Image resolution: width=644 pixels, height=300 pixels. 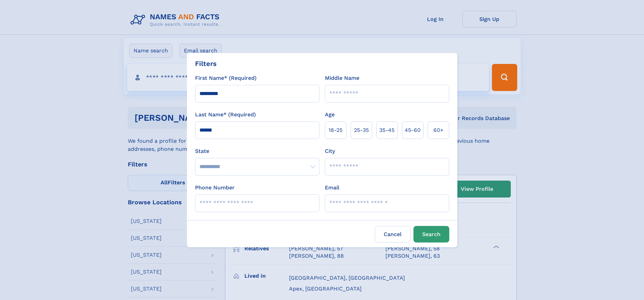 What do you see at coordinates (432, 234) in the screenshot?
I see `button: Search` at bounding box center [432, 234].